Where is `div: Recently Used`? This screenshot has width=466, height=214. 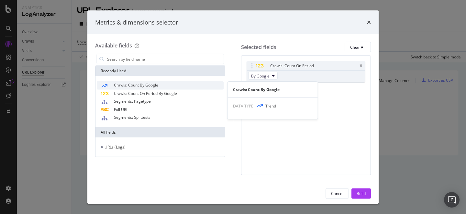 div: Recently Used is located at coordinates (160, 71).